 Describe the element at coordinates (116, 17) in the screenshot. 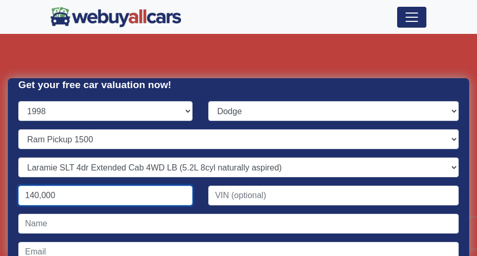

I see `img: We Buy All Cars in NJ logo` at that location.